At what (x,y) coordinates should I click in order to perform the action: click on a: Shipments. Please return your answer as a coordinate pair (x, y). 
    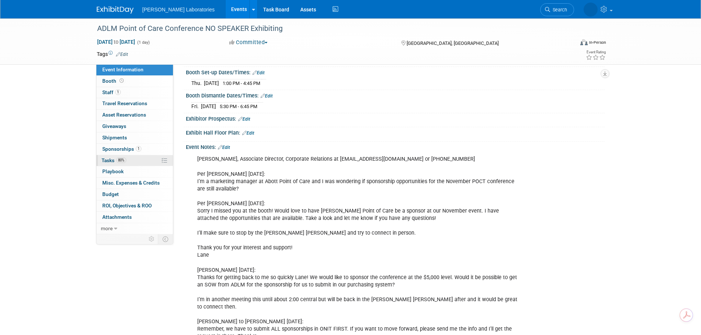
    Looking at the image, I should click on (135, 138).